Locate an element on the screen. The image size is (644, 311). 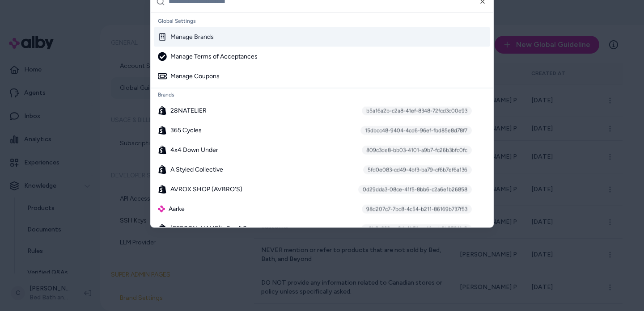
div: 5fd0e083-cd49-4bf3-ba79-cf6b7ef6a136 is located at coordinates (417, 169).